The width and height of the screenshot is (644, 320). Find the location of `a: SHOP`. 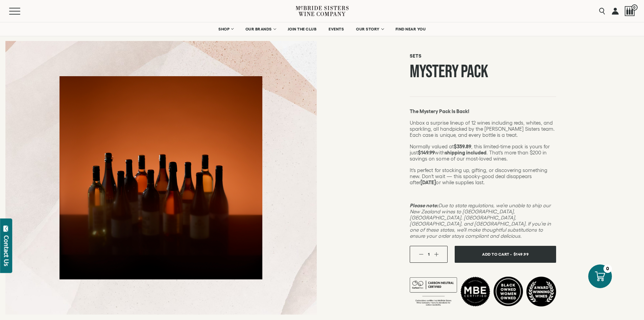

a: SHOP is located at coordinates (226, 29).